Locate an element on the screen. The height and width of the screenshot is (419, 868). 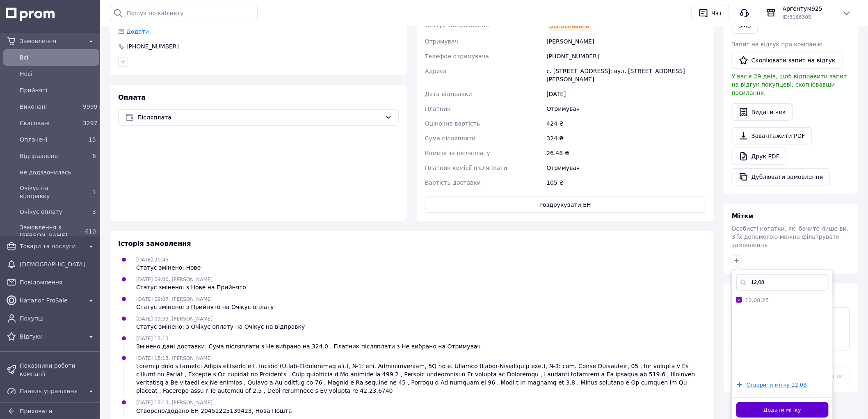
span: У вас є 29 днів, щоб відправити запит на відгук покупцеві, скопіювавши посилання. is located at coordinates (790, 84).